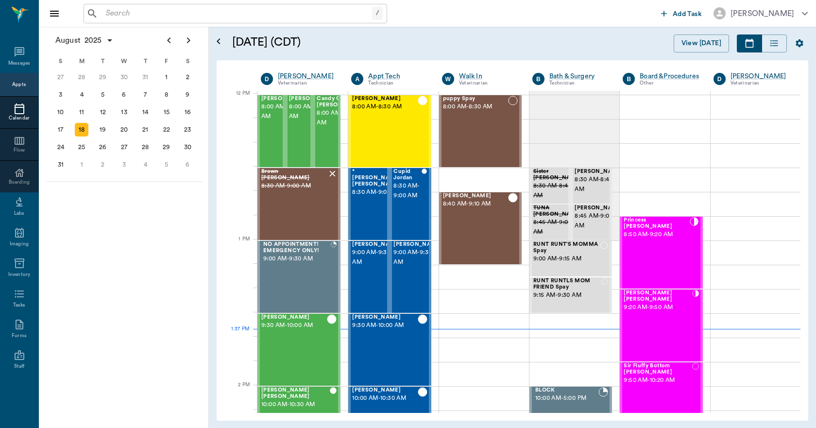  I want to click on div: Monday, August 11, 2025, so click(82, 112).